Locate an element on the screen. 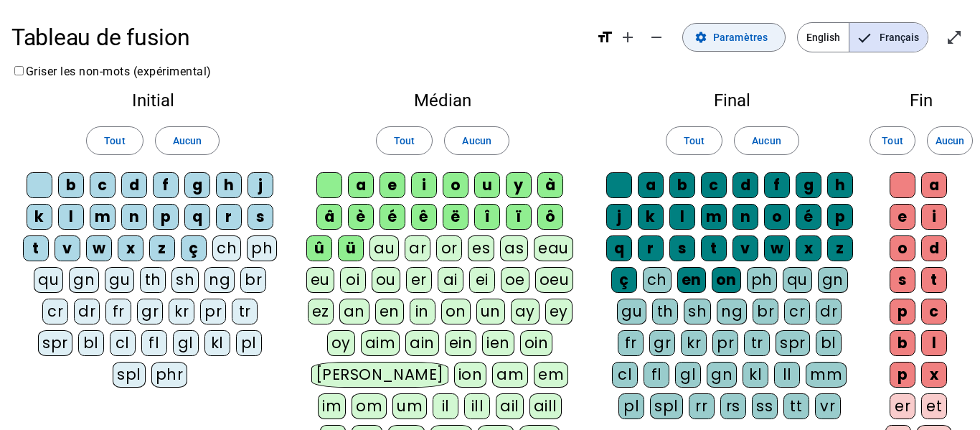 This screenshot has height=430, width=980. div: z is located at coordinates (162, 248).